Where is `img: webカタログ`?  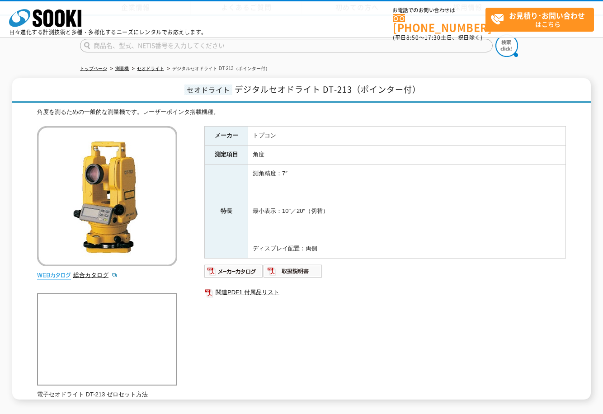
img: webカタログ is located at coordinates (54, 275).